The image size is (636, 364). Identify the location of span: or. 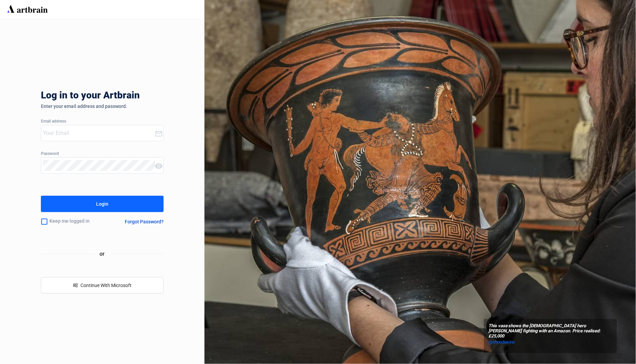
(102, 254).